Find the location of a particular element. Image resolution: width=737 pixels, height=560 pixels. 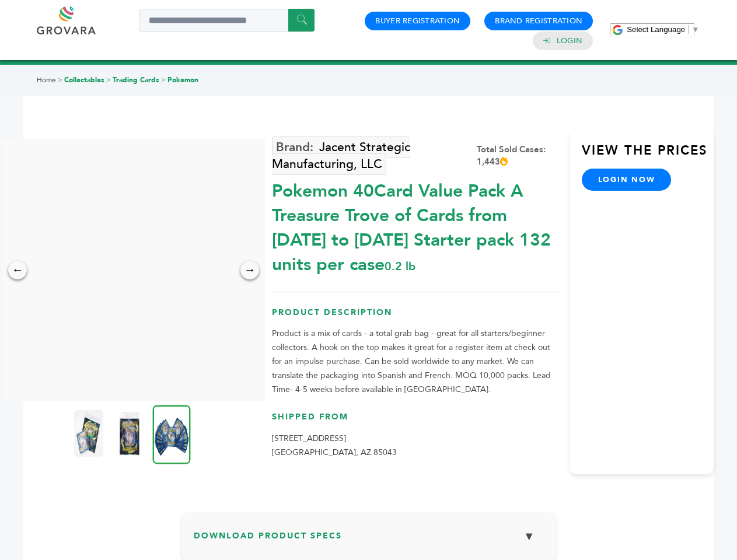

a: Home is located at coordinates (46, 80).